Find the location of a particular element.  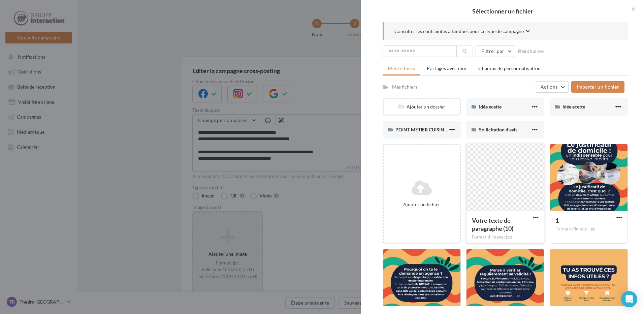

button: Filtrer par is located at coordinates (496, 51).